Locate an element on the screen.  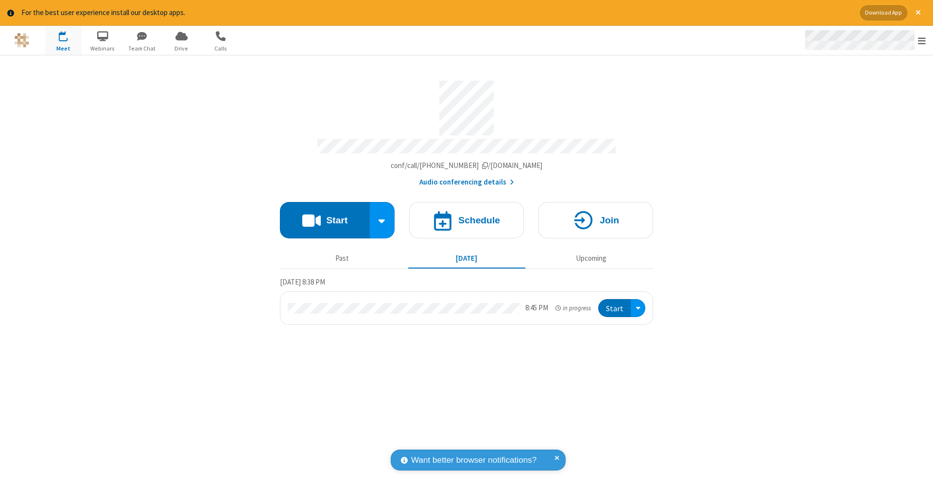
span: Meet is located at coordinates (63, 49).